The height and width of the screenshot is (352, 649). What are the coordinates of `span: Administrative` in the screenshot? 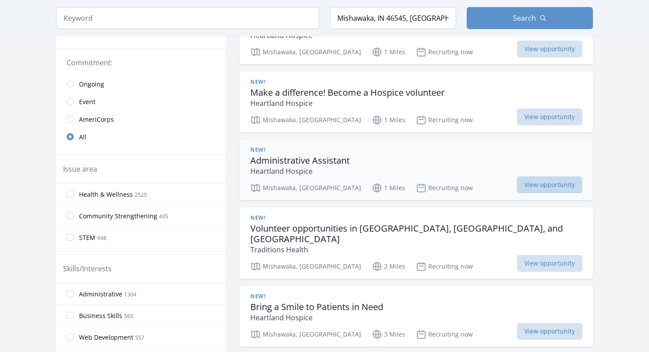 It's located at (101, 295).